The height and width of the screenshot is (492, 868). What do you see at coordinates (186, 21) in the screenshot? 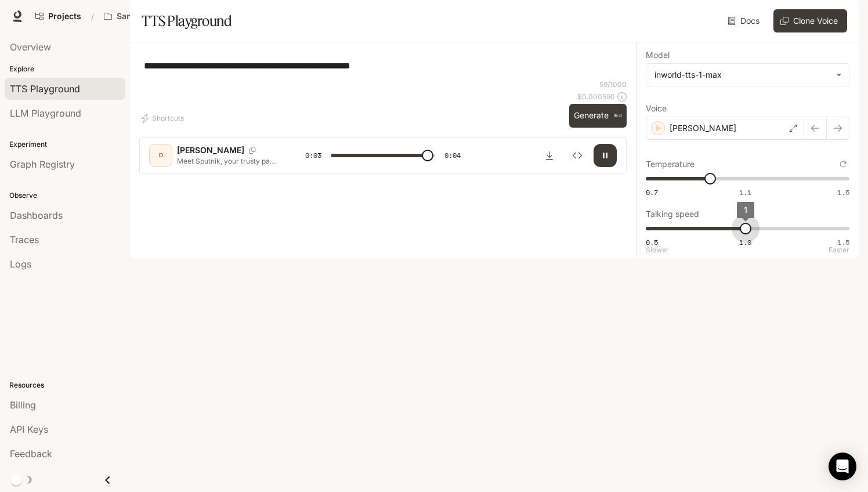
I see `h1: TTS Playground` at bounding box center [186, 21].